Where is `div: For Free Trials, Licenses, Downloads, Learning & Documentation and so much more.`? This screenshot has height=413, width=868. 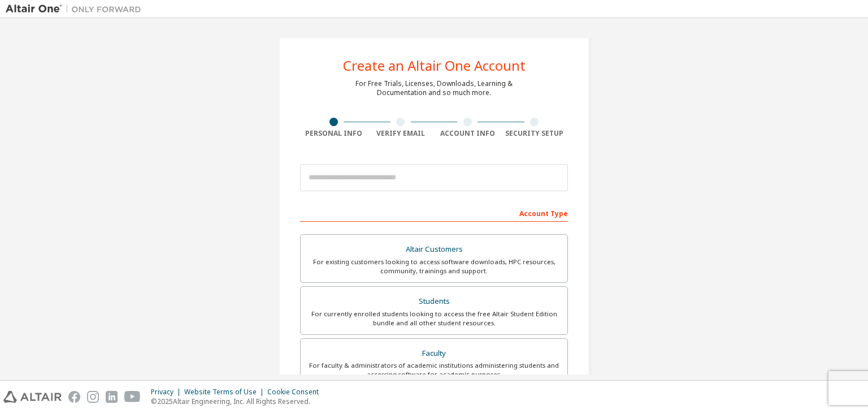 div: For Free Trials, Licenses, Downloads, Learning & Documentation and so much more. is located at coordinates (434, 88).